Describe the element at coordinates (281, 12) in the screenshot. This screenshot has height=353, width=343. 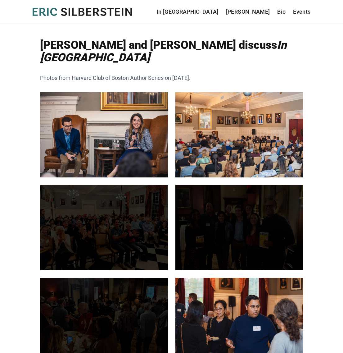
I see `a: Bio` at that location.